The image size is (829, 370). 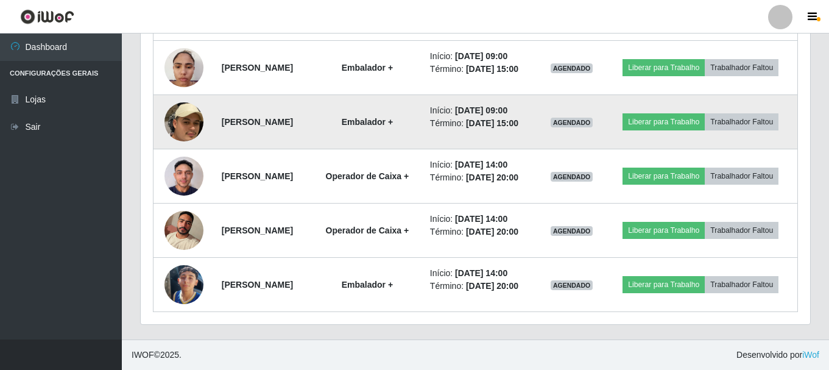 I want to click on span: IWOF, so click(x=142, y=354).